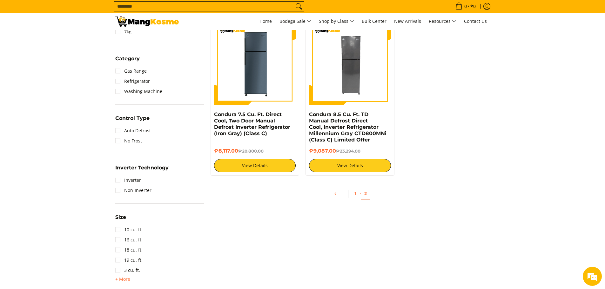 The image size is (605, 289). Describe the element at coordinates (350, 64) in the screenshot. I see `img: Condura 8.5 Cu. Ft. TD Manual Defrost Direct Cool, Inverter Refrigerator Millennium Gray CTD800MN...` at that location.